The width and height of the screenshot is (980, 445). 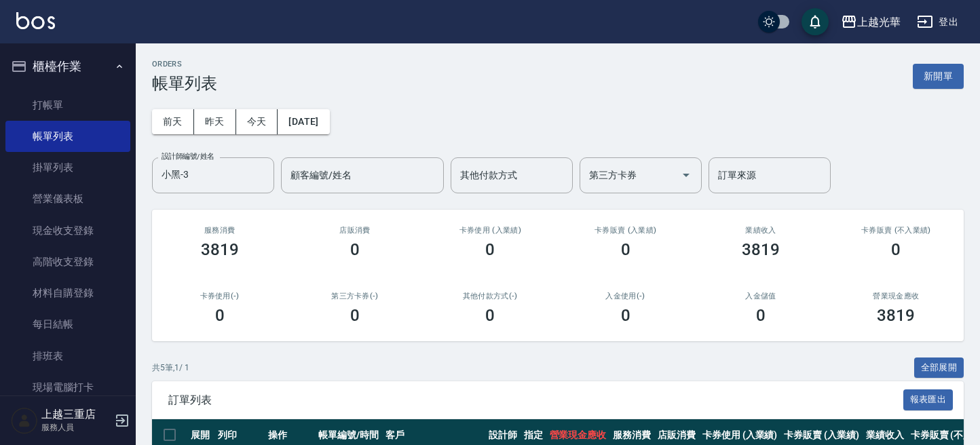 What do you see at coordinates (68, 67) in the screenshot?
I see `button: 櫃檯作業` at bounding box center [68, 67].